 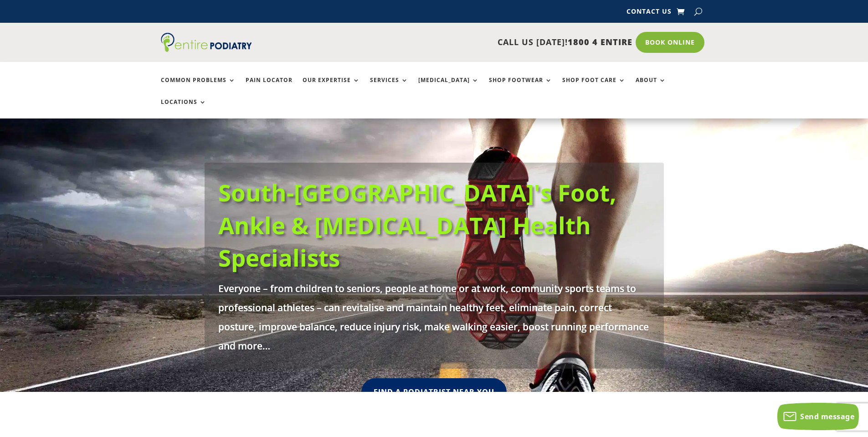 I want to click on a: Pain Locator, so click(x=269, y=87).